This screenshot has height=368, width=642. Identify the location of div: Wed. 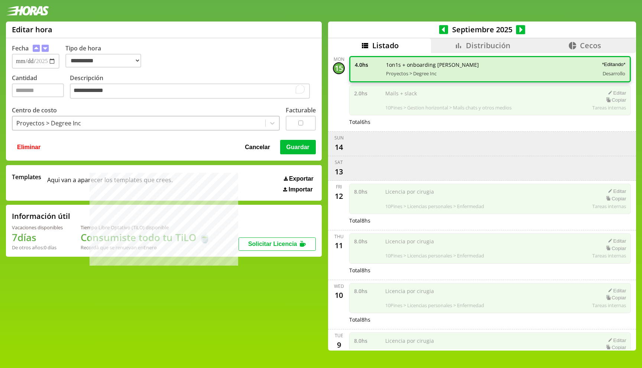
(339, 286).